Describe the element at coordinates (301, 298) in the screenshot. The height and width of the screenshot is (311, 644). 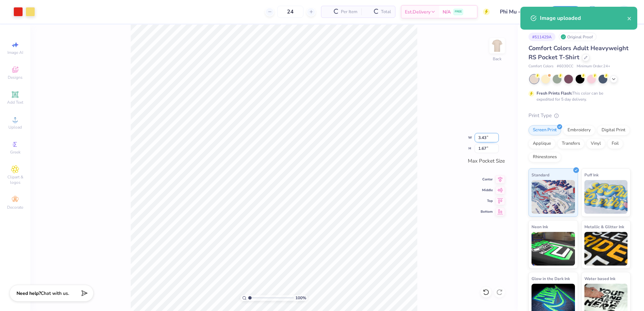
I see `span: 100 %` at that location.